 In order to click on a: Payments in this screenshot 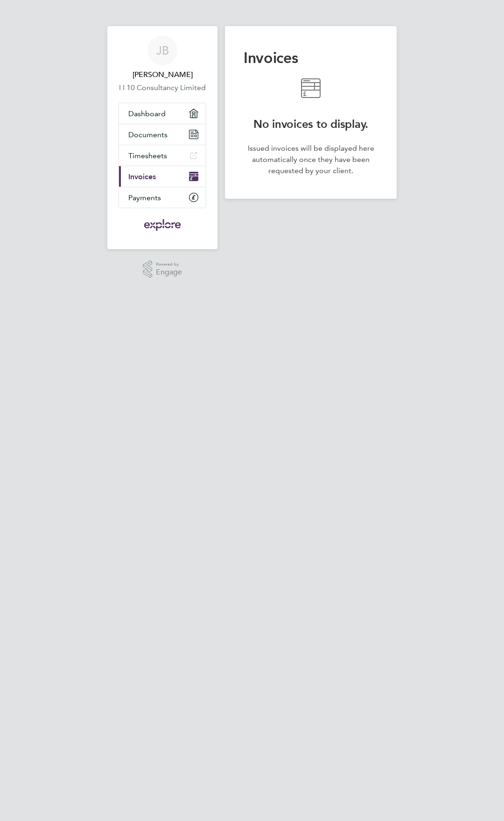, I will do `click(162, 197)`.